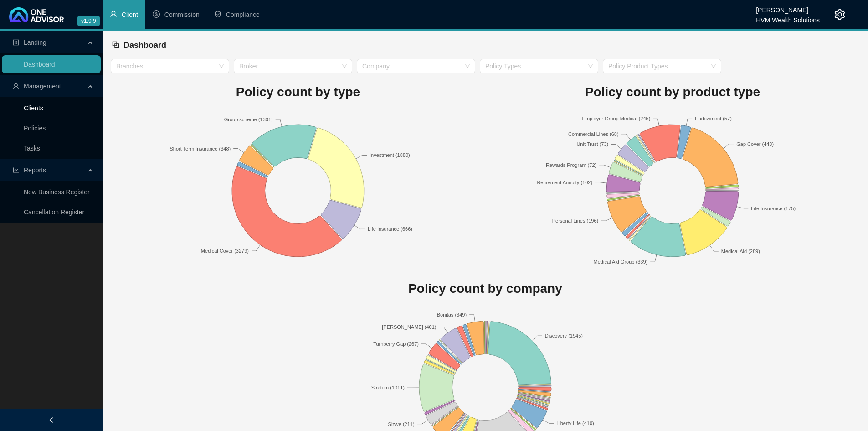 The height and width of the screenshot is (431, 868). Describe the element at coordinates (35, 128) in the screenshot. I see `a: Policies` at that location.